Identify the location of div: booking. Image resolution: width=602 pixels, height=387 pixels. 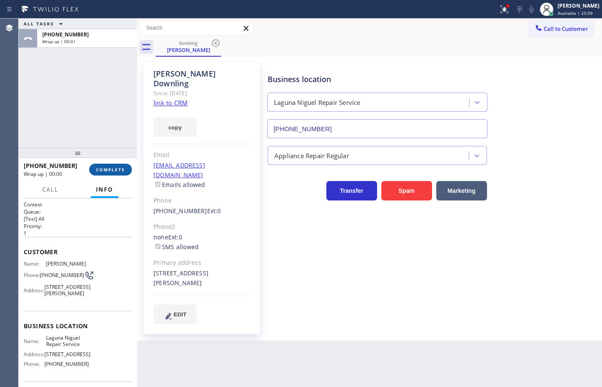
(188, 43).